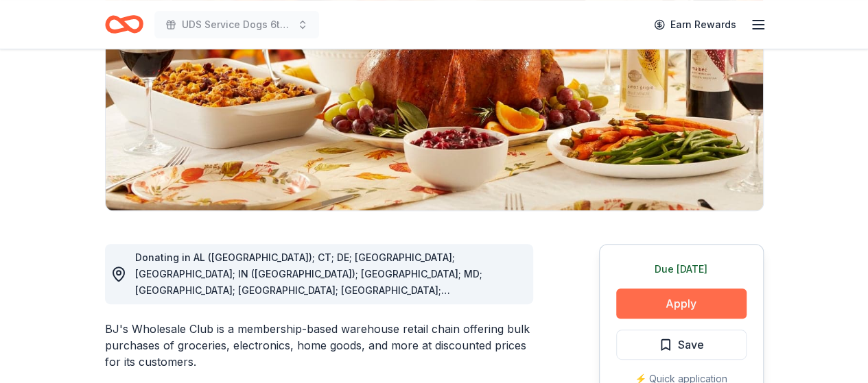  Describe the element at coordinates (319, 346) in the screenshot. I see `div: BJ's Wholesale Club is a membership-based warehouse retail chain offering bulk purchases of groce...` at that location.